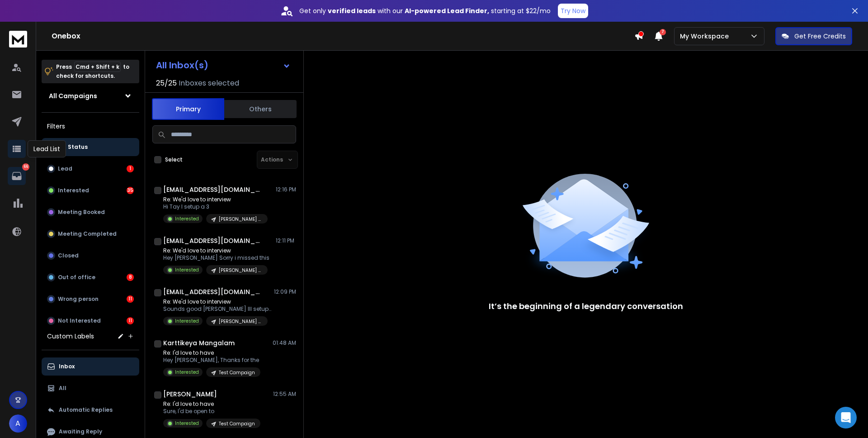 This screenshot has width=868, height=438. Describe the element at coordinates (572, 11) in the screenshot. I see `p: Try Now` at that location.